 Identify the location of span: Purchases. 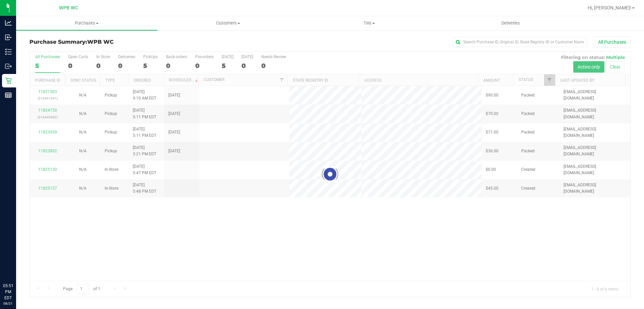
(87, 24).